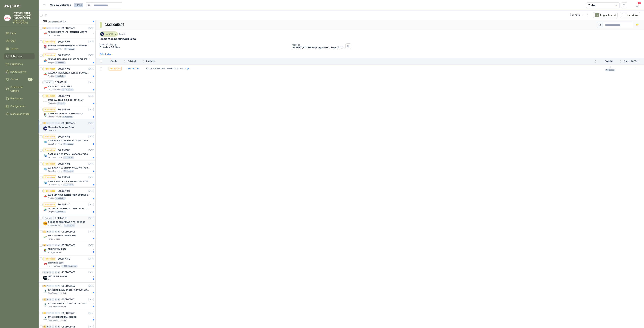  Describe the element at coordinates (60, 63) in the screenshot. I see `div: 2 Unidades` at that location.